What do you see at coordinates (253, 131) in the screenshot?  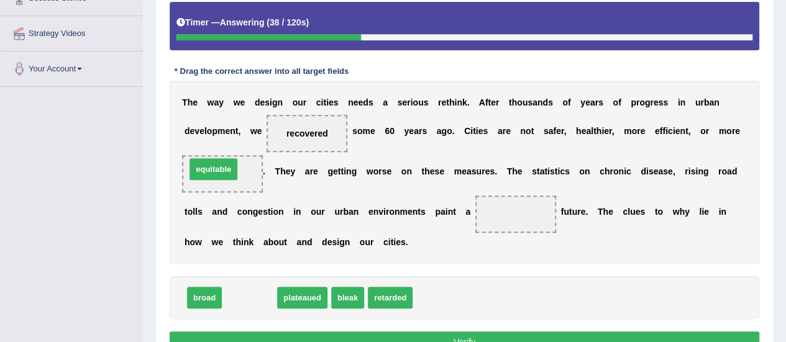 I see `b: w` at bounding box center [253, 131].